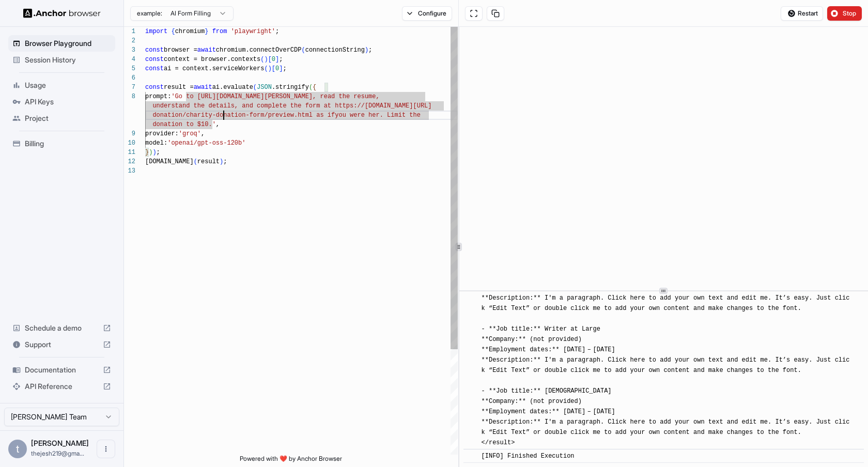  Describe the element at coordinates (17, 449) in the screenshot. I see `div: t` at that location.